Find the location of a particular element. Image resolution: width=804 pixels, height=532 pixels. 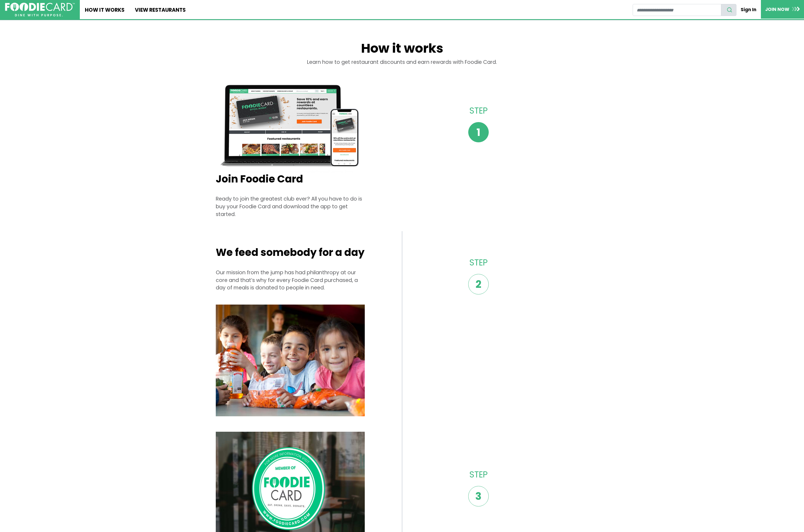

span: 3 is located at coordinates (478, 496).